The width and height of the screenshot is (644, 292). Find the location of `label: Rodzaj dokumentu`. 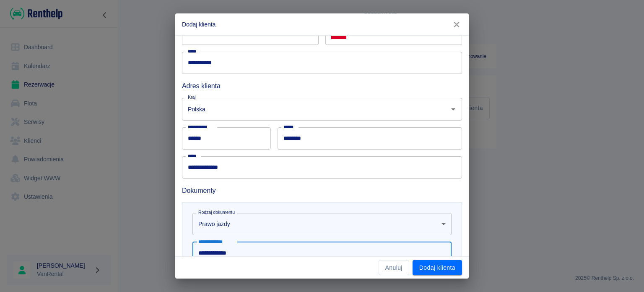

label: Rodzaj dokumentu is located at coordinates (216, 212).